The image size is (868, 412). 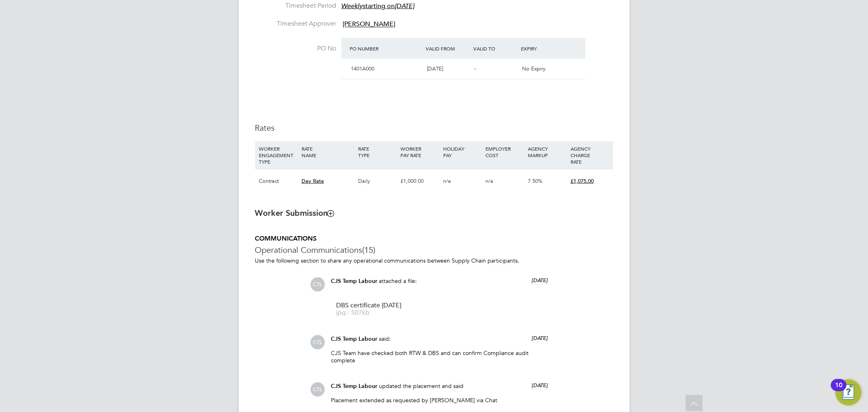 I want to click on h5: COMMUNICATIONS, so click(x=434, y=239).